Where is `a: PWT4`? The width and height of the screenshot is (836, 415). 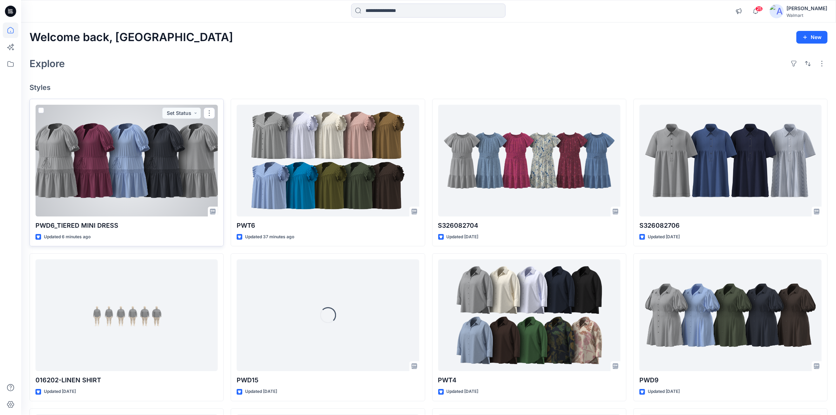
a: PWT4 is located at coordinates (529, 315).